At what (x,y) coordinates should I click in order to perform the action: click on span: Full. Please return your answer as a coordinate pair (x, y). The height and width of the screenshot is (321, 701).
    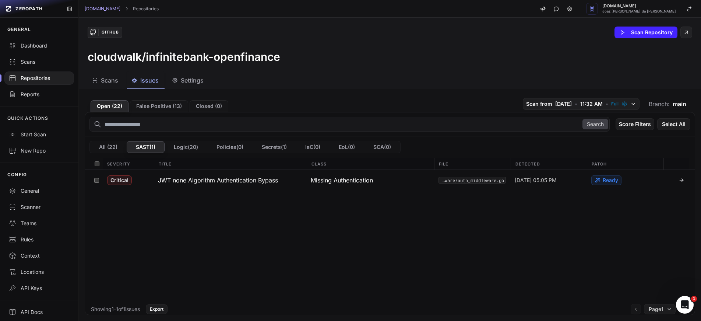
    Looking at the image, I should click on (615, 104).